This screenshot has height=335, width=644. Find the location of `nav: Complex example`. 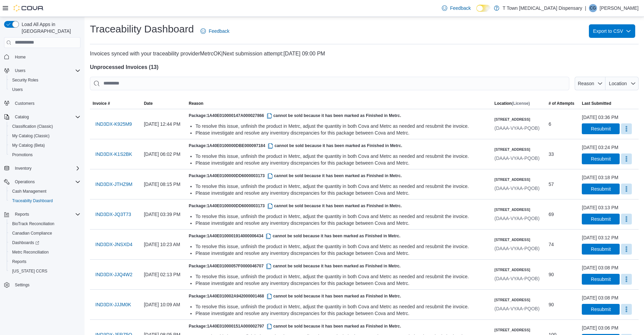

nav: Complex example is located at coordinates (42, 179).